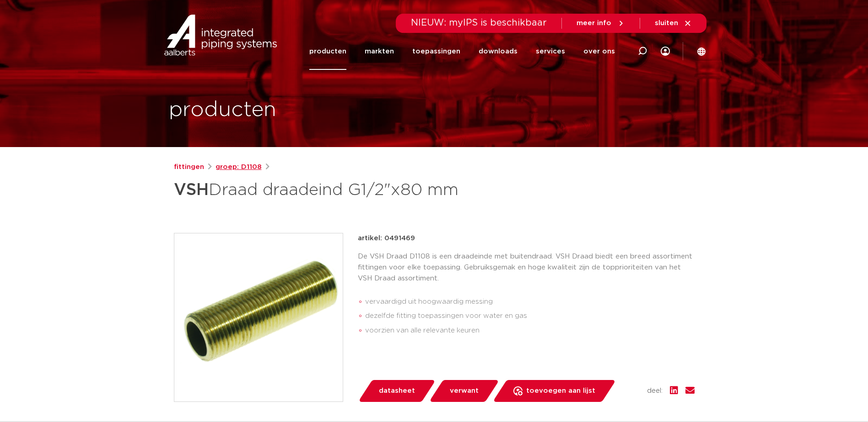  Describe the element at coordinates (222, 110) in the screenshot. I see `h1: producten` at that location.